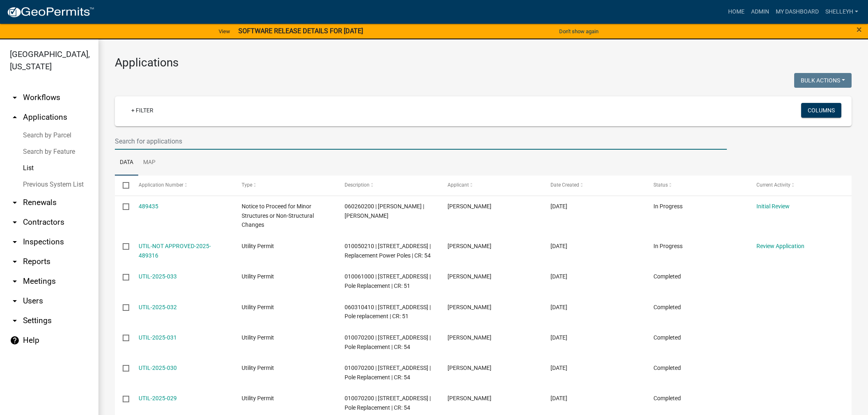 The height and width of the screenshot is (415, 868). Describe the element at coordinates (565, 185) in the screenshot. I see `span: Date Created` at that location.